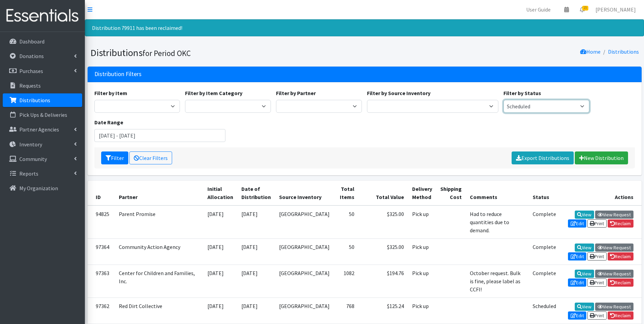 This screenshot has width=644, height=324. I want to click on a: 15, so click(582, 9).